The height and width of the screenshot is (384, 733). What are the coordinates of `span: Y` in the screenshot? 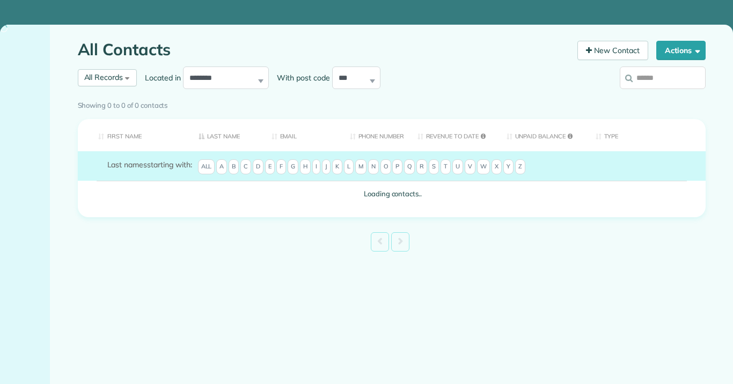 It's located at (508, 167).